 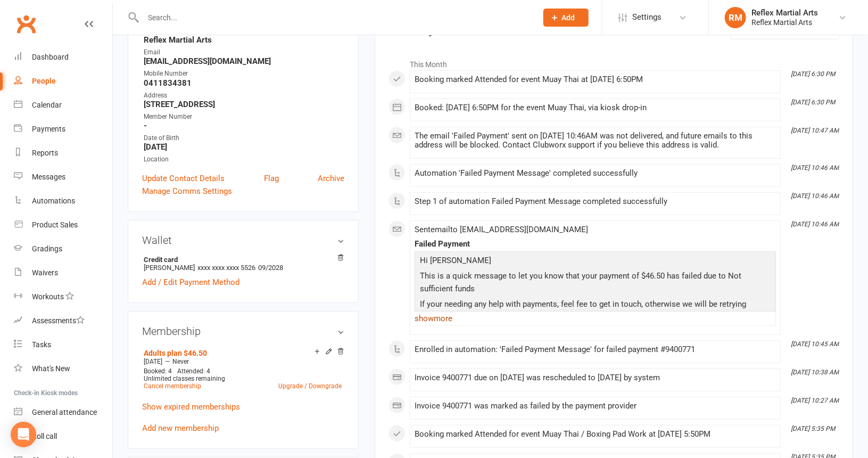 I want to click on input: Search..., so click(x=335, y=18).